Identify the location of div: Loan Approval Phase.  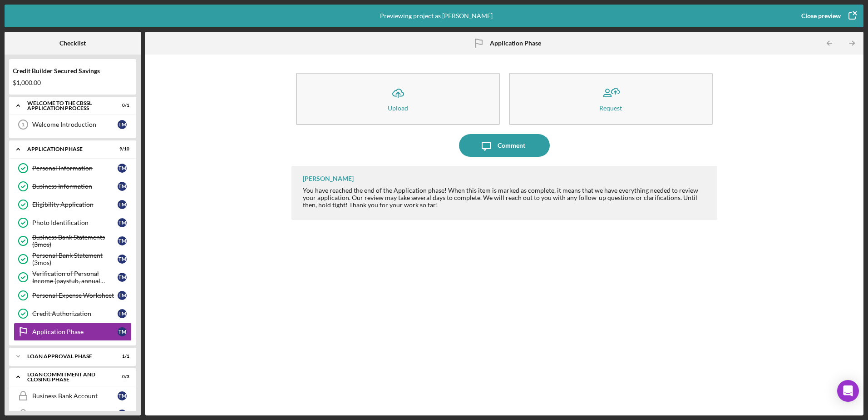
(67, 356).